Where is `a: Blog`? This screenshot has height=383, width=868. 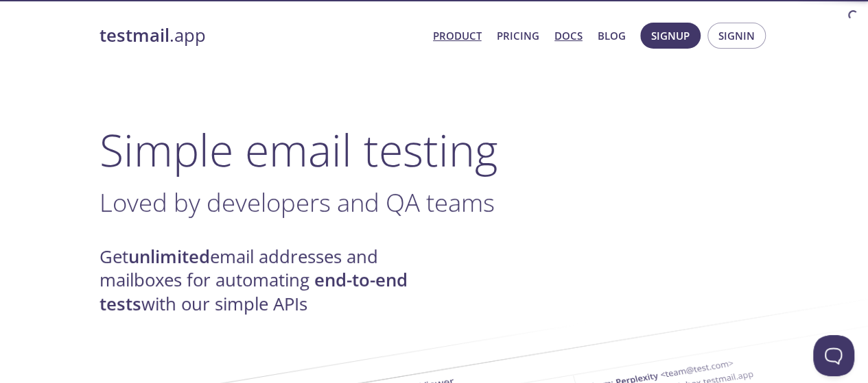
a: Blog is located at coordinates (612, 36).